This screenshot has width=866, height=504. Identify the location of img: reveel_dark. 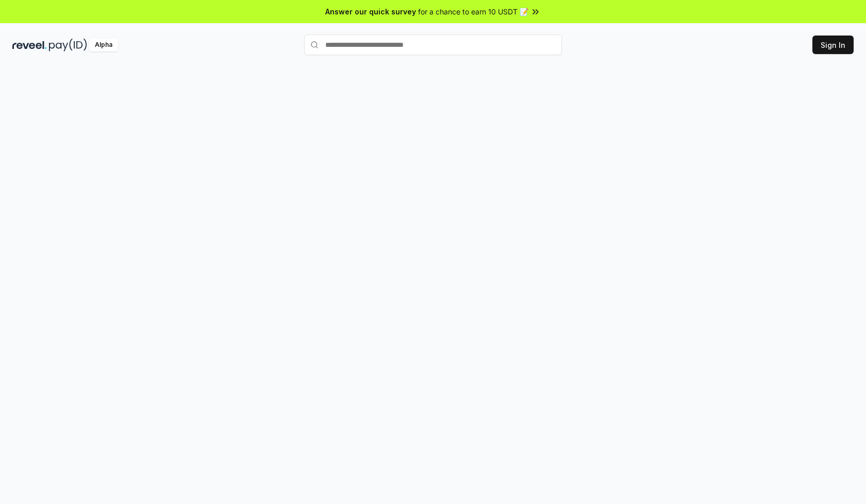
(29, 44).